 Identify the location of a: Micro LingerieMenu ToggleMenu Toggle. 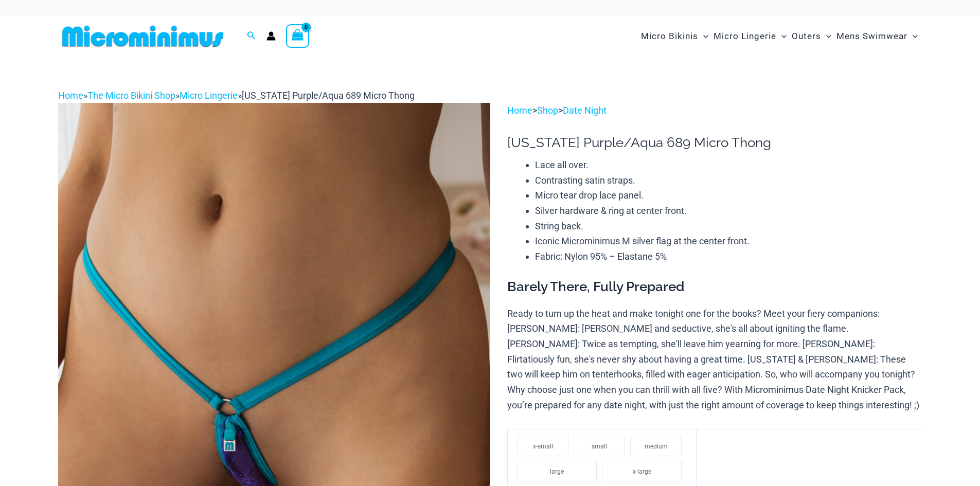
(750, 36).